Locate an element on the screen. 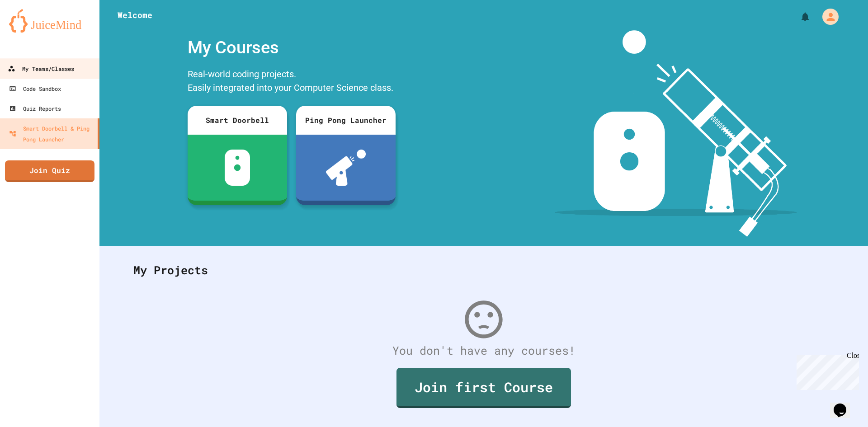 This screenshot has height=427, width=868. div: Smart Doorbell & Ping Pong Launcher is located at coordinates (52, 134).